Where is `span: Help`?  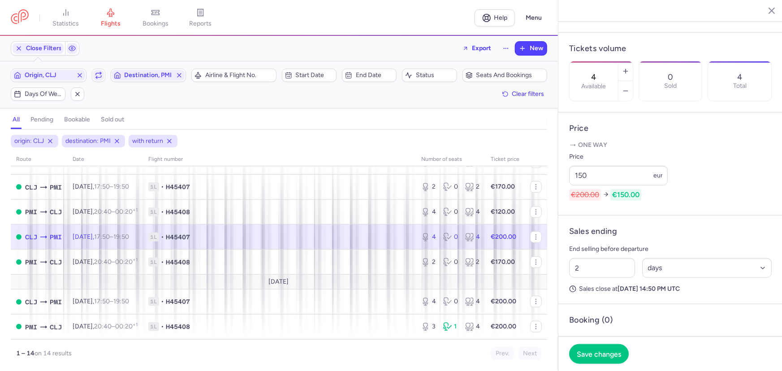 span: Help is located at coordinates (501, 17).